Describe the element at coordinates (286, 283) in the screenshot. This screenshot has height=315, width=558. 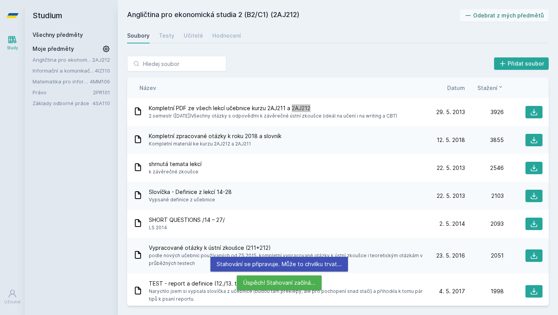
I see `span: TEST - report a definice (12./13. týden)` at that location.